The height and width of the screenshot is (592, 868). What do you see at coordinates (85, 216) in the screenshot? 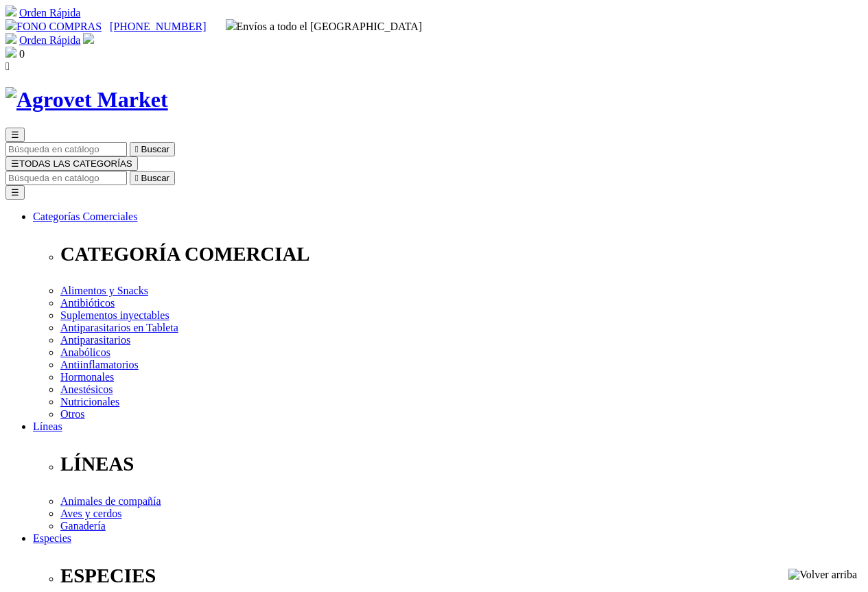
I see `a: Categorías Comerciales` at bounding box center [85, 216].